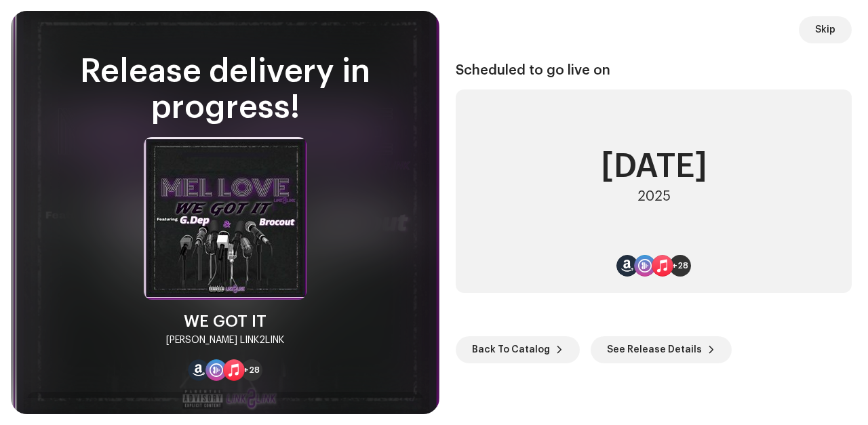  I want to click on div: 2025, so click(654, 197).